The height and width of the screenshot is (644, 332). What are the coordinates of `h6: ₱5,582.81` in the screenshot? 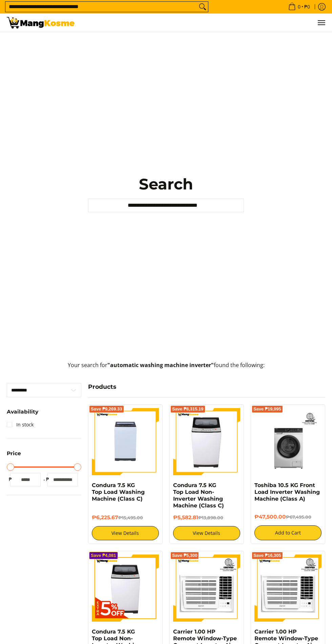 It's located at (206, 517).